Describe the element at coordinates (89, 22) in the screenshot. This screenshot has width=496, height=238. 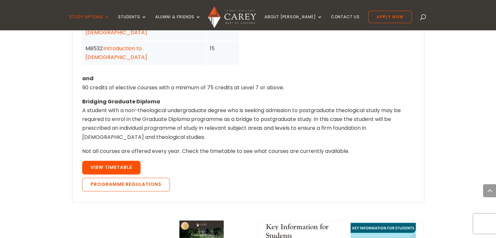
I see `a: Study Options` at that location.